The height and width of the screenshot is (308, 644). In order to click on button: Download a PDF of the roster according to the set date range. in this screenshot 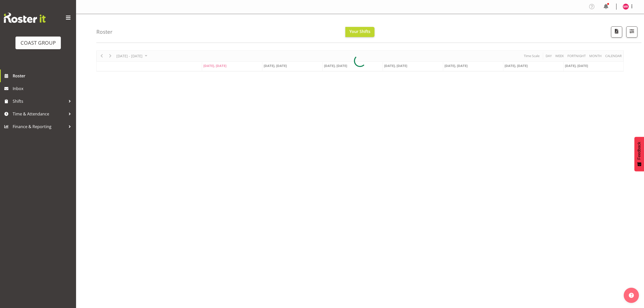, I will do `click(617, 32)`.